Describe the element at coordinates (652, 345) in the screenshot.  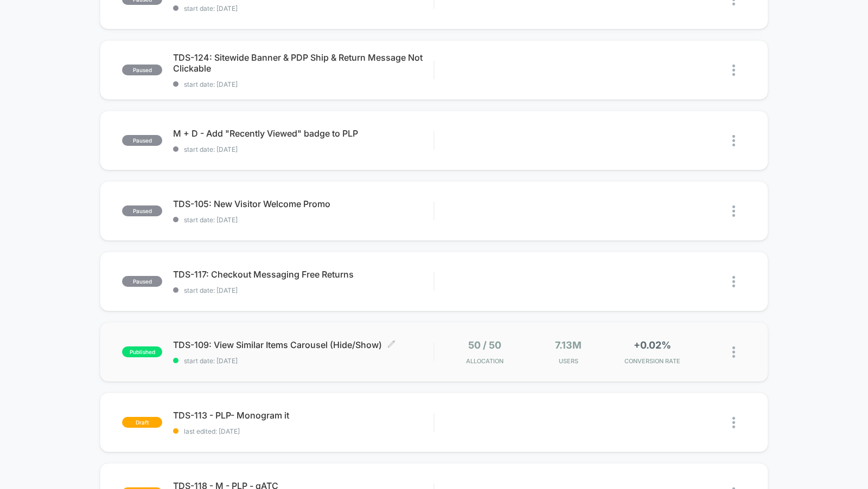
I see `span: +0.02%` at that location.